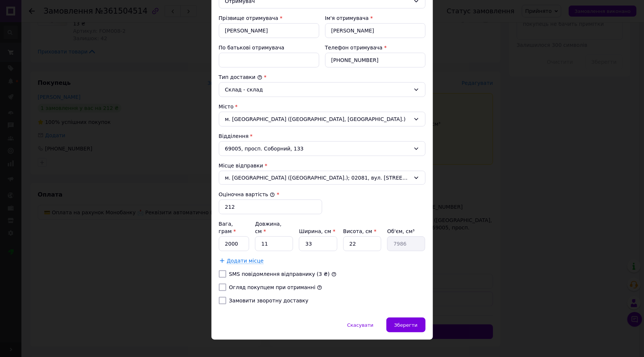 This screenshot has height=357, width=644. What do you see at coordinates (360, 325) in the screenshot?
I see `span: Скасувати` at bounding box center [360, 325].